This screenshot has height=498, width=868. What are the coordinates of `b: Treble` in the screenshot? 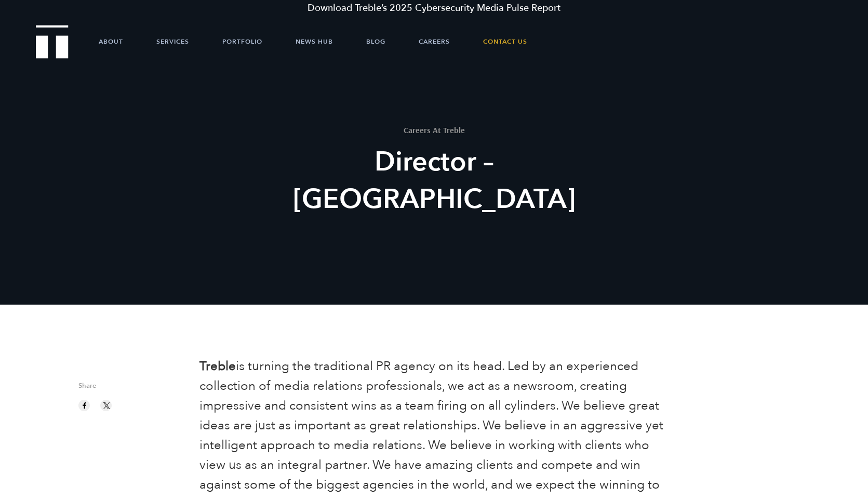 It's located at (218, 366).